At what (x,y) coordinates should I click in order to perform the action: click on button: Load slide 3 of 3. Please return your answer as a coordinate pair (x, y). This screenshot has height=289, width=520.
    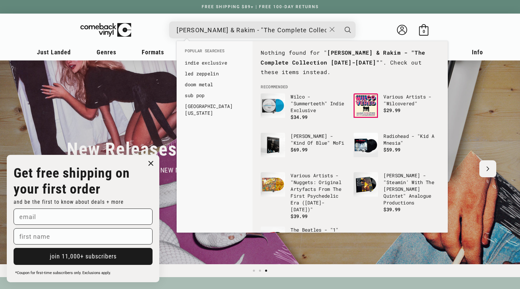
    Looking at the image, I should click on (266, 270).